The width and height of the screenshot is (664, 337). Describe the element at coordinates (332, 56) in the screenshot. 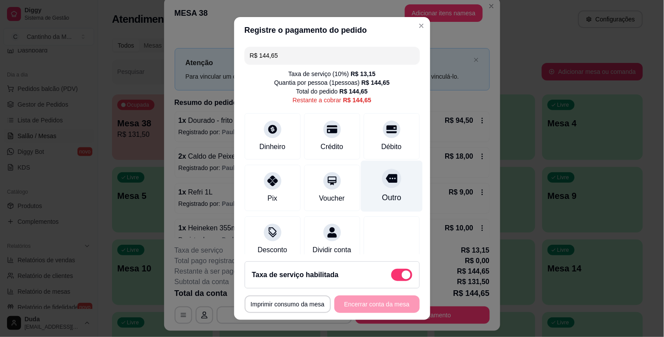

I see `input: Ex.: hambúrguer de cordeiro` at that location.